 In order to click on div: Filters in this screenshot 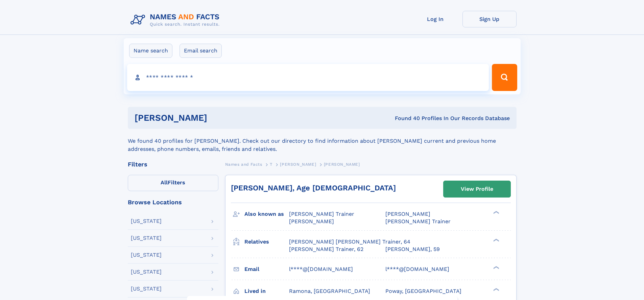, I will do `click(173, 164)`.